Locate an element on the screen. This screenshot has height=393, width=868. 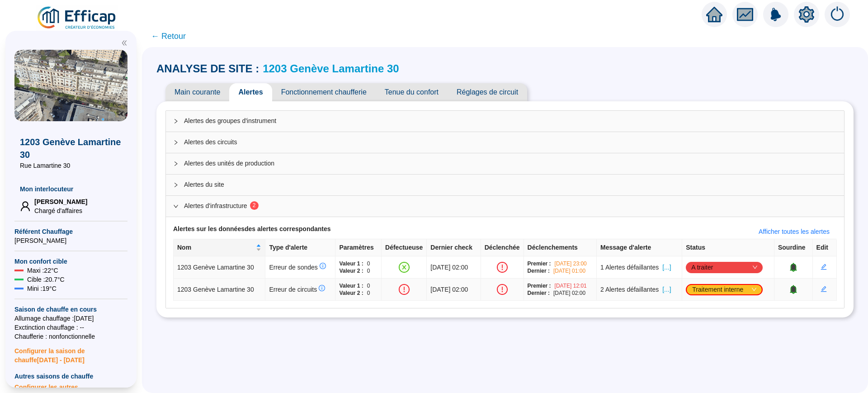
span: Alertes des groupes d'instrument is located at coordinates (511, 121).